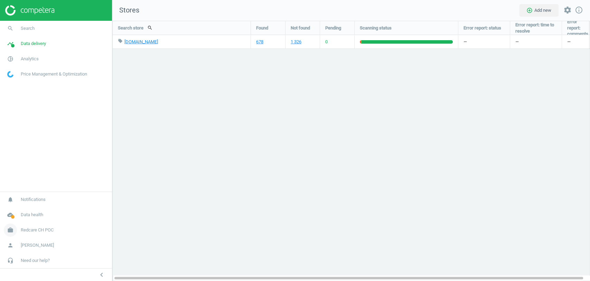 The width and height of the screenshot is (590, 281). Describe the element at coordinates (376, 28) in the screenshot. I see `span: Scanning status` at that location.